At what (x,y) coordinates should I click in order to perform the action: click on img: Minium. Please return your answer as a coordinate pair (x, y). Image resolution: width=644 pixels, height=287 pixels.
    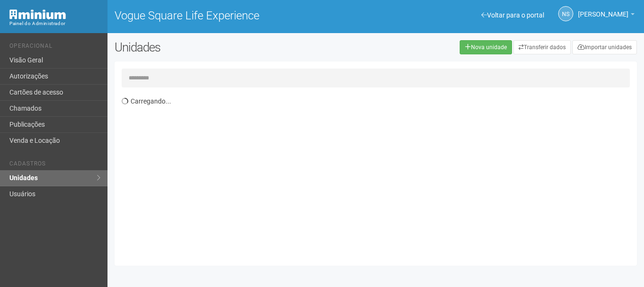
    Looking at the image, I should click on (38, 14).